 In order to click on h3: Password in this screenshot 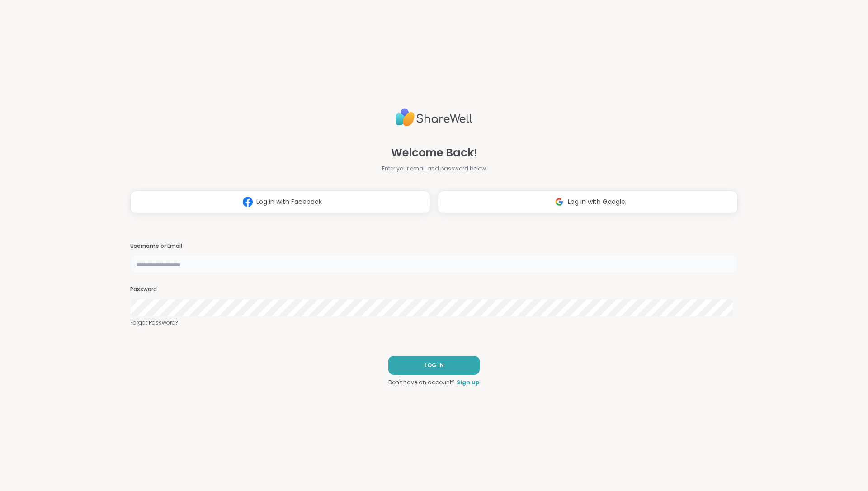, I will do `click(434, 289)`.